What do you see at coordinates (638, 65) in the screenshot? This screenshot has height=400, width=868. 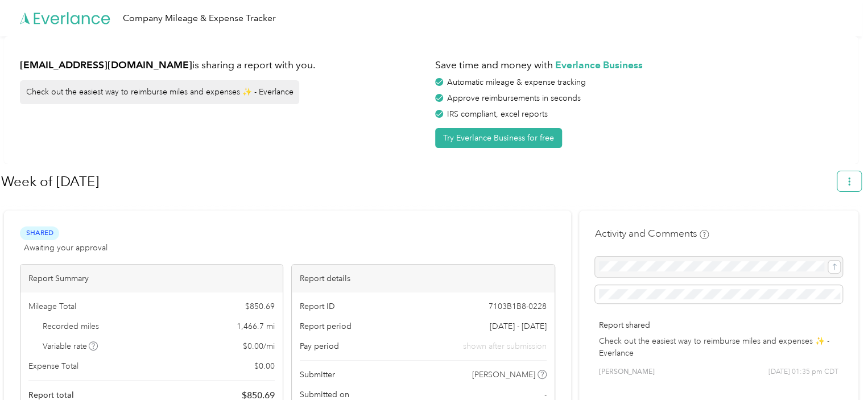 I see `h1: Save time and money with` at bounding box center [638, 65].